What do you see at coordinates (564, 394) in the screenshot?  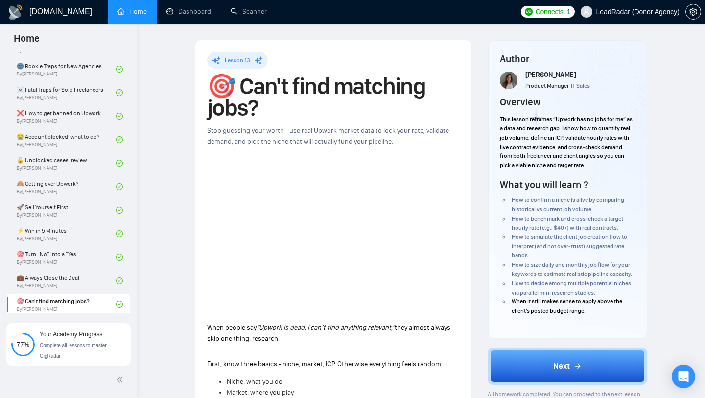 I see `span: All homework completed! You can proceed to the next lesson:` at bounding box center [564, 394].